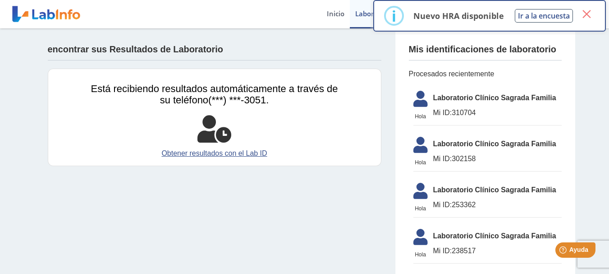 The width and height of the screenshot is (609, 274). What do you see at coordinates (464, 250) in the screenshot?
I see `font: 238517` at bounding box center [464, 250].